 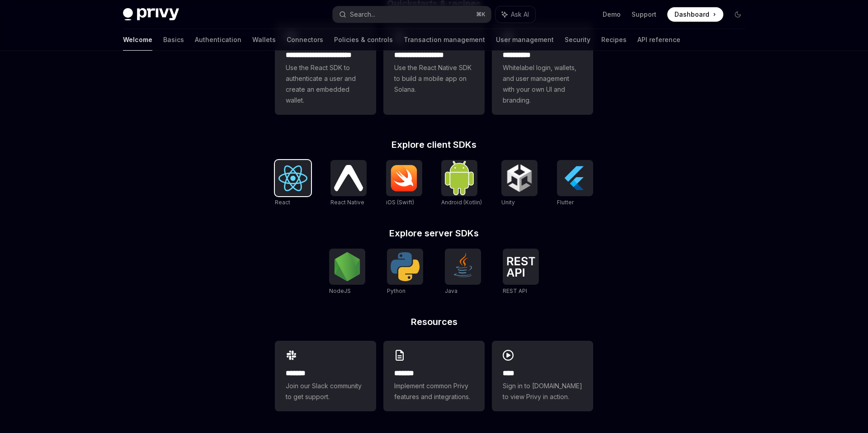 What do you see at coordinates (434, 322) in the screenshot?
I see `h2: Resources` at bounding box center [434, 322].